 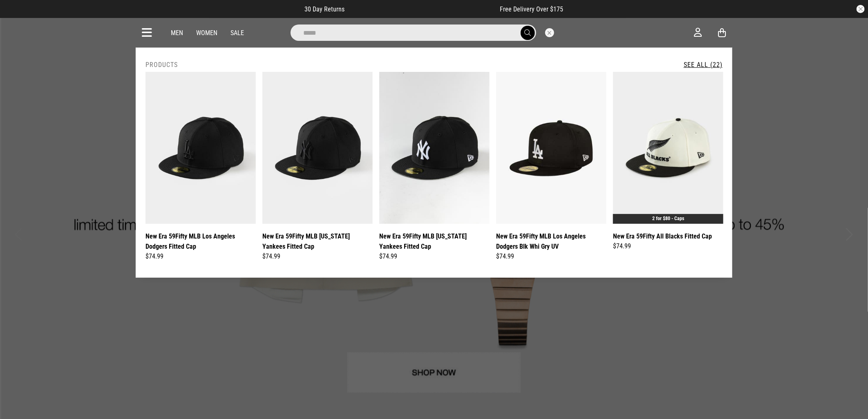 What do you see at coordinates (177, 33) in the screenshot?
I see `a: Men` at bounding box center [177, 33].